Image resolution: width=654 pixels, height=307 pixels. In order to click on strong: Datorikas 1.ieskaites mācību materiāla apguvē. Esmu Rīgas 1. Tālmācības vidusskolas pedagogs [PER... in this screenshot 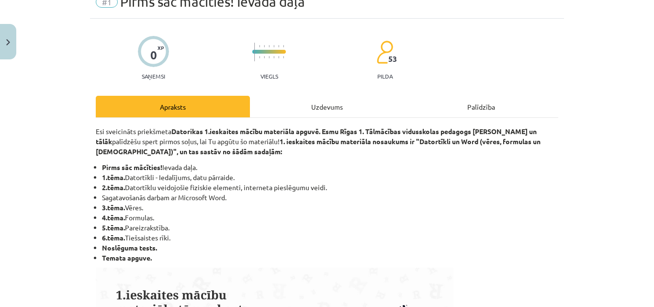, I will do `click(316, 136)`.